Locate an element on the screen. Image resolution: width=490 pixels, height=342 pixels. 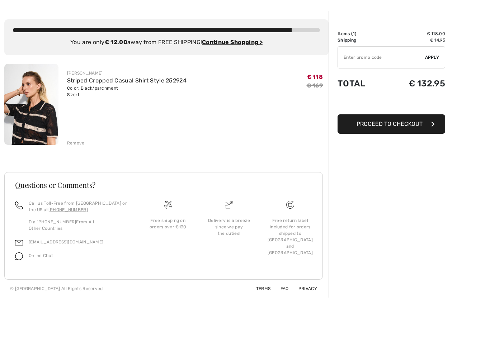
td: Total is located at coordinates (361, 84).